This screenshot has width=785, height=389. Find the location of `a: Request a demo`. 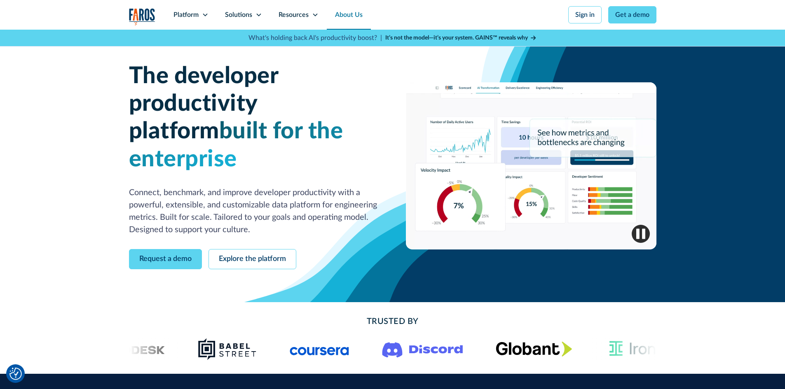

a: Request a demo is located at coordinates (165, 259).